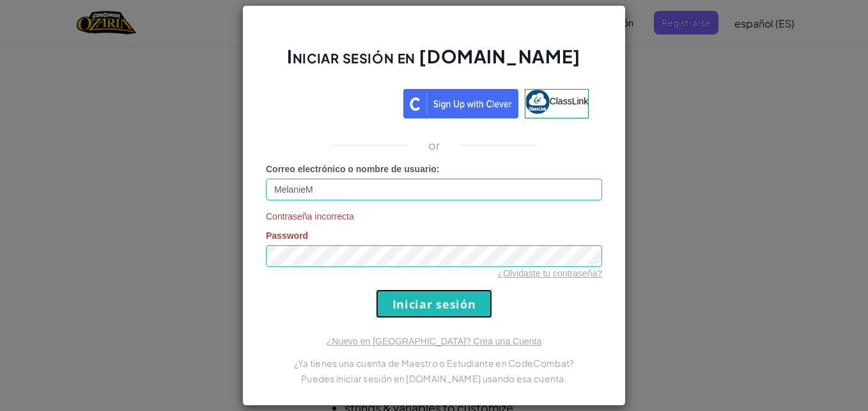 This screenshot has height=411, width=868. What do you see at coordinates (287, 235) in the screenshot?
I see `span: Password` at bounding box center [287, 235].